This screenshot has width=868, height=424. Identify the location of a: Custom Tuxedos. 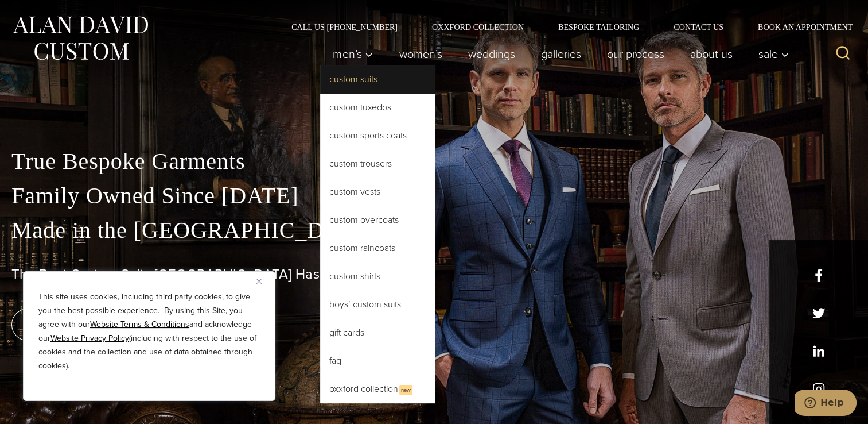
(377, 107).